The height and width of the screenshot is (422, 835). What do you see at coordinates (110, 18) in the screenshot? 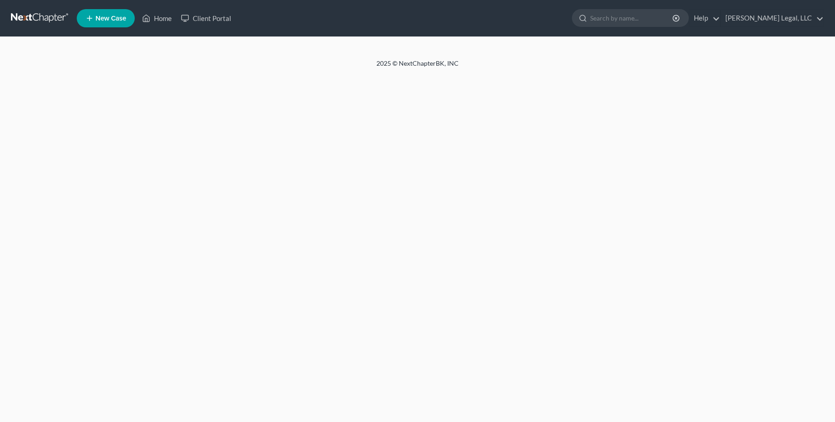
I see `span: New Case` at bounding box center [110, 18].